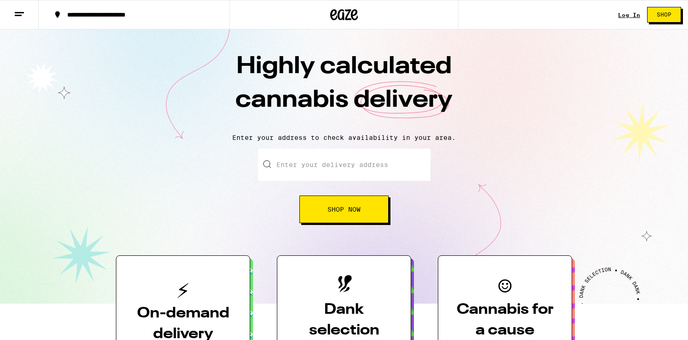 This screenshot has width=688, height=340. I want to click on a: Shop, so click(664, 15).